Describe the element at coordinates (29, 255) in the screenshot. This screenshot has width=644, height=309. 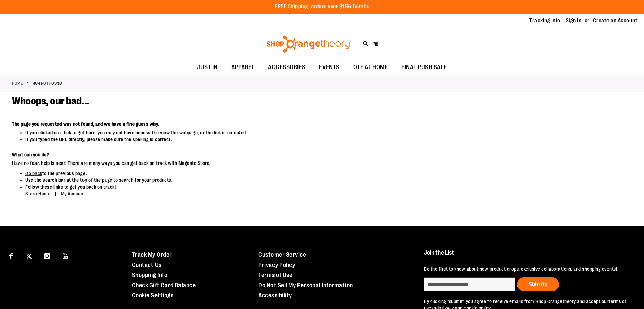
I see `a: Visit our X page` at that location.